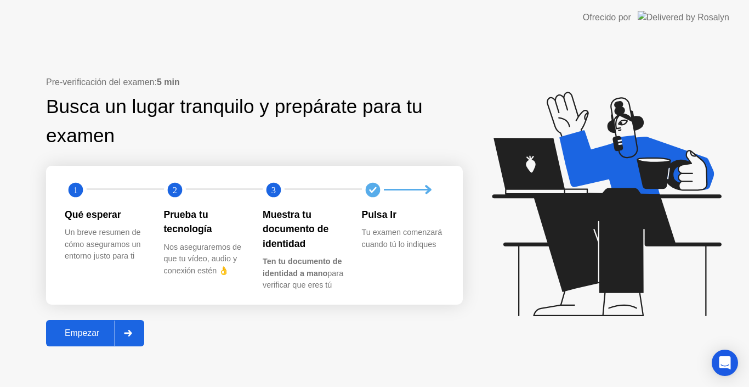 The width and height of the screenshot is (749, 387). What do you see at coordinates (683, 17) in the screenshot?
I see `img: Delivered by Rosalyn` at bounding box center [683, 17].